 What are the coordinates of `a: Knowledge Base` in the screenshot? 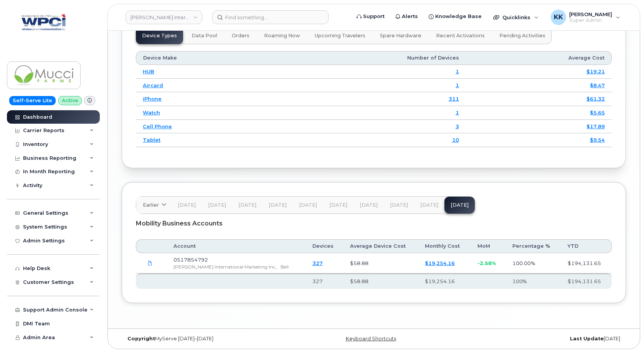 It's located at (455, 17).